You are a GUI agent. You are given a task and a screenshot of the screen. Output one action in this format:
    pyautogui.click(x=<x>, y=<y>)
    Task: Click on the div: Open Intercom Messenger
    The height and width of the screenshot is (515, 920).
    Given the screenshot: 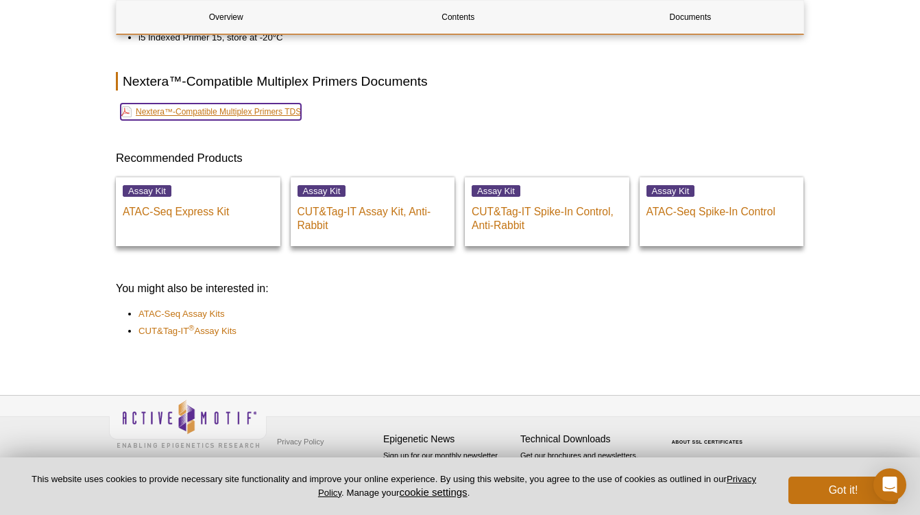 What is the action you would take?
    pyautogui.click(x=890, y=485)
    